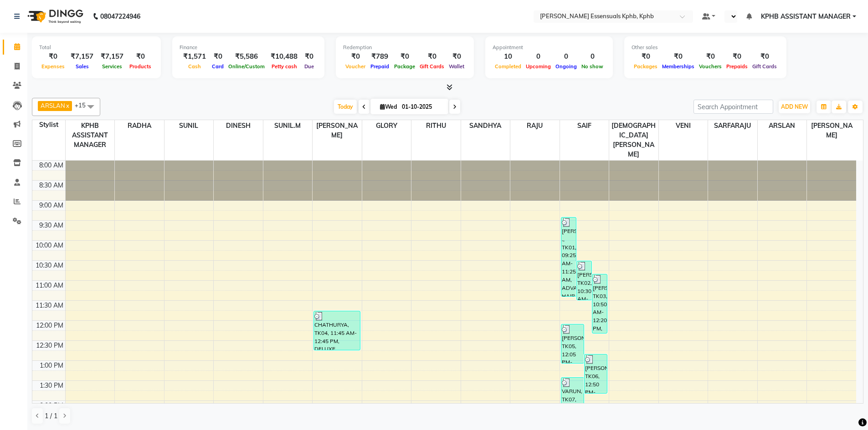 This screenshot has width=868, height=430. Describe the element at coordinates (248, 47) in the screenshot. I see `div: Finance` at that location.